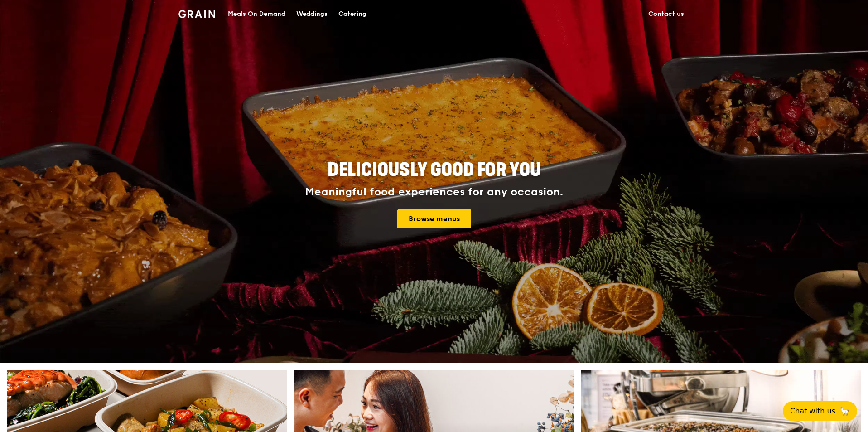  I want to click on span: Chat with us, so click(813, 411).